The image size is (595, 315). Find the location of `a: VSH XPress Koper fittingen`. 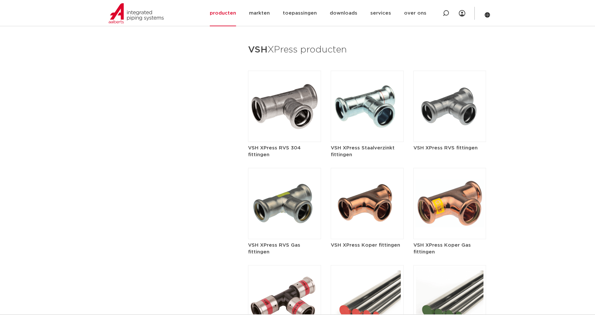

a: VSH XPress Koper fittingen is located at coordinates (367, 225).